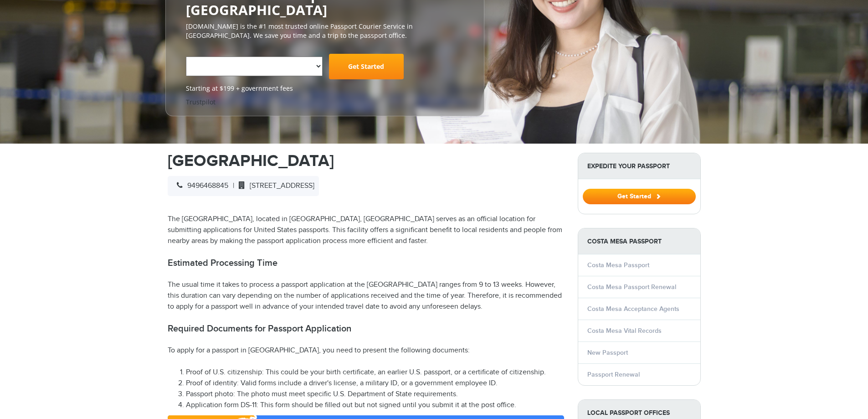  What do you see at coordinates (375, 373) in the screenshot?
I see `li: Proof of U.S. citizenship: This could be your birth certificate, an earlier U.S. passport, or a c...` at bounding box center [375, 373].